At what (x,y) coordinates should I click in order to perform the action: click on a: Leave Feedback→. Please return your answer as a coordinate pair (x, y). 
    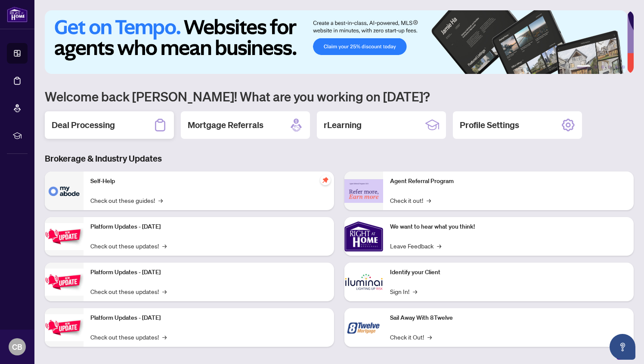
    Looking at the image, I should click on (415, 246).